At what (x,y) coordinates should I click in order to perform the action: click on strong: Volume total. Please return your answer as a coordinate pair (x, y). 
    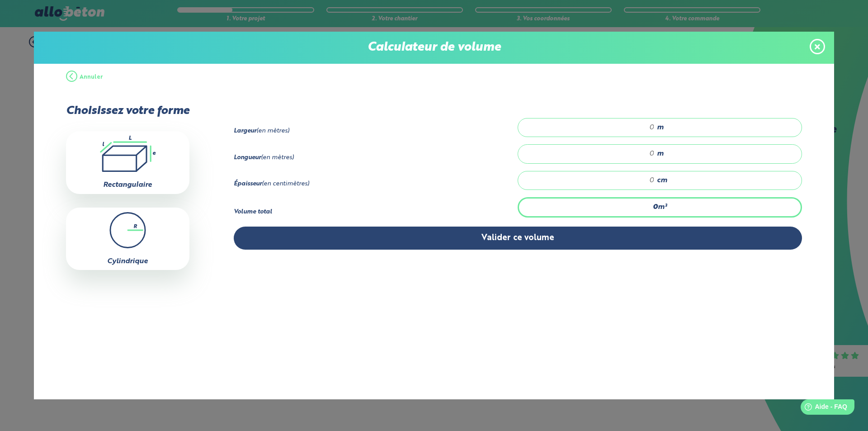
    Looking at the image, I should click on (252, 212).